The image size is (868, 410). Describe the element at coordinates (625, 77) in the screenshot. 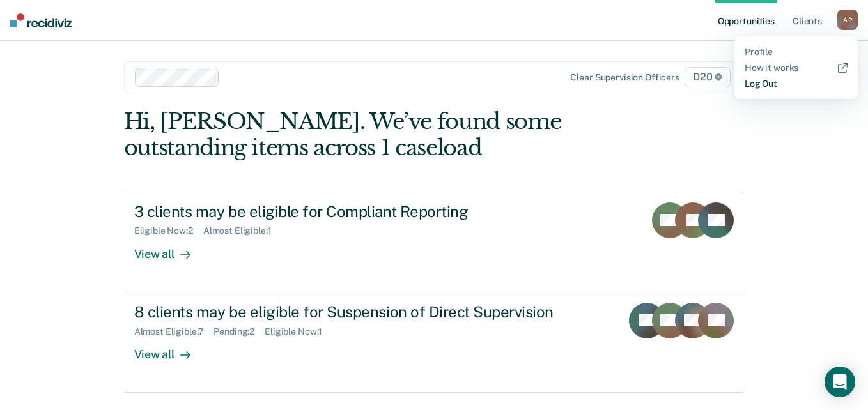

I see `div: Clear supervision officers` at that location.